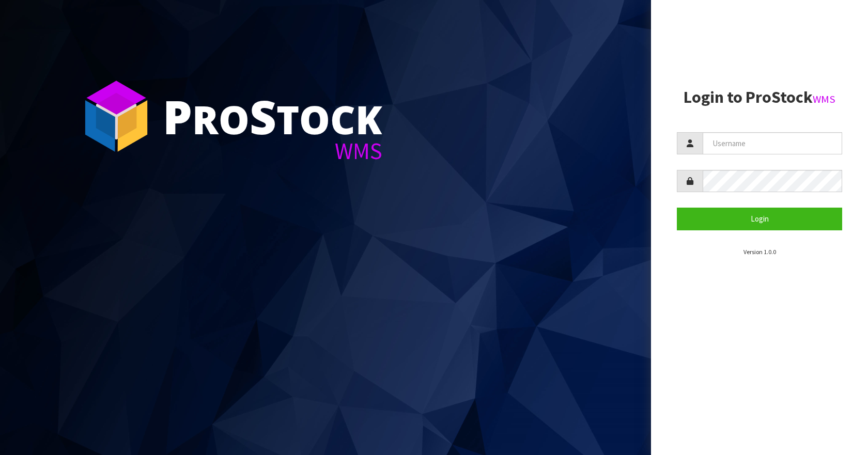 The width and height of the screenshot is (868, 455). What do you see at coordinates (272, 116) in the screenshot?
I see `div: ro tock` at bounding box center [272, 116].